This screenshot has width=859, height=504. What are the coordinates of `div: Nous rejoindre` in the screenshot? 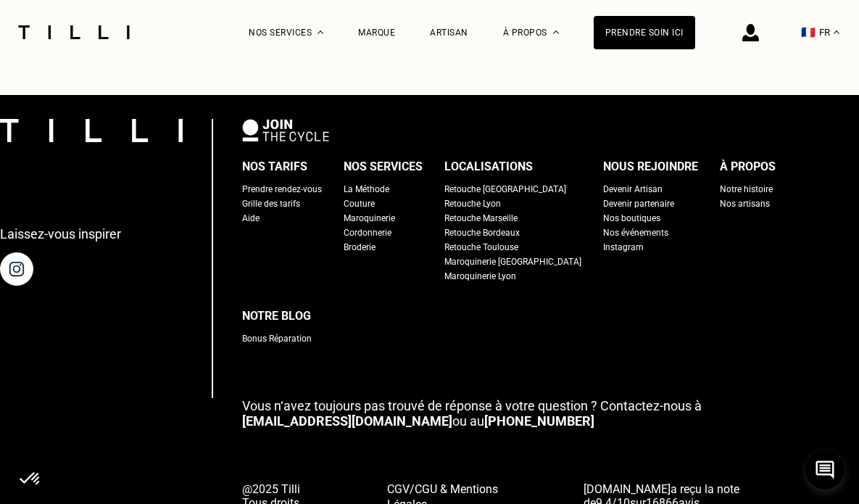 It's located at (651, 167).